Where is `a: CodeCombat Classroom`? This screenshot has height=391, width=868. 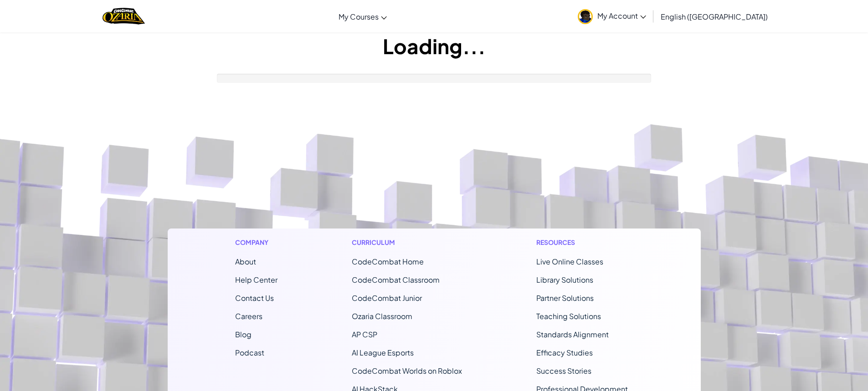 a: CodeCombat Classroom is located at coordinates (395, 279).